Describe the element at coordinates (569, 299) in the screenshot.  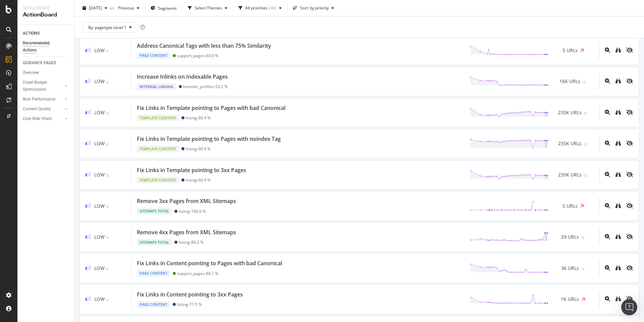
I see `span: 1K URLs` at that location.